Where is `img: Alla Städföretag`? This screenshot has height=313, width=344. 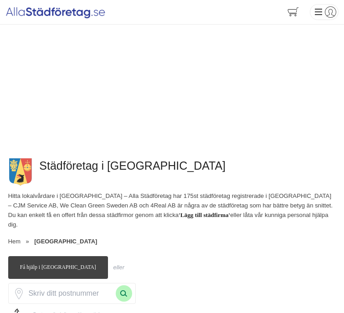 img: Alla Städföretag is located at coordinates (56, 12).